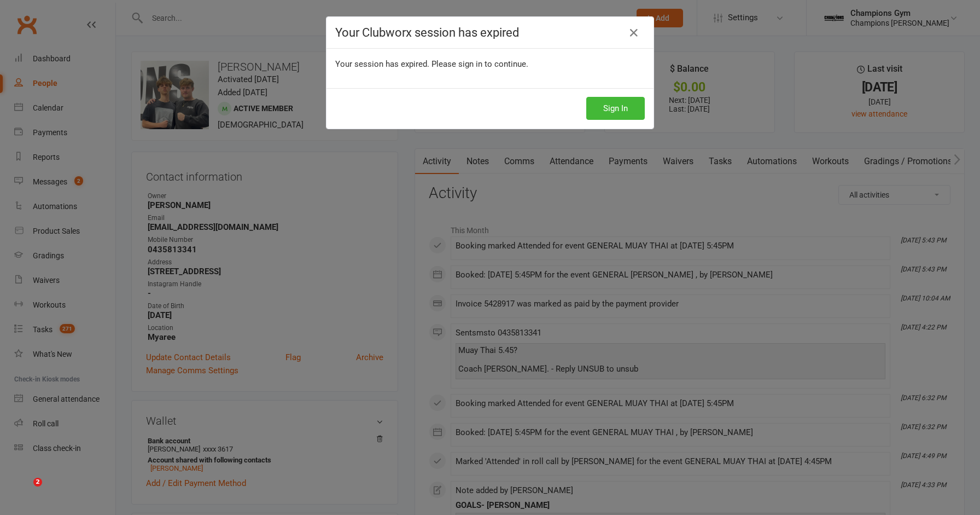 Image resolution: width=980 pixels, height=515 pixels. Describe the element at coordinates (634, 33) in the screenshot. I see `a: Close` at that location.